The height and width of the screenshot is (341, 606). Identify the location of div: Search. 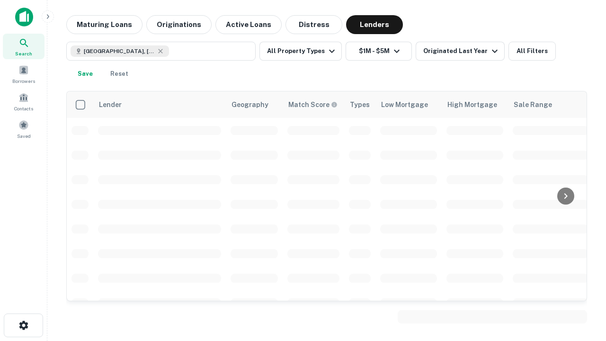
(24, 46).